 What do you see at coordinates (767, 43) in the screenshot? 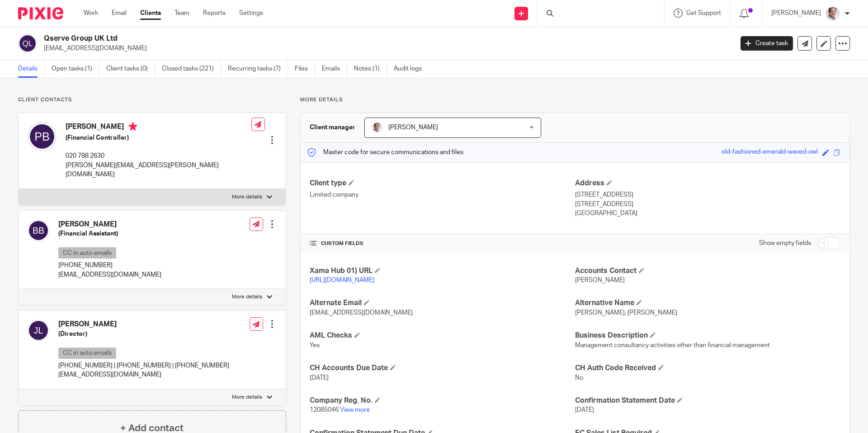
I see `a: Create task` at bounding box center [767, 43].